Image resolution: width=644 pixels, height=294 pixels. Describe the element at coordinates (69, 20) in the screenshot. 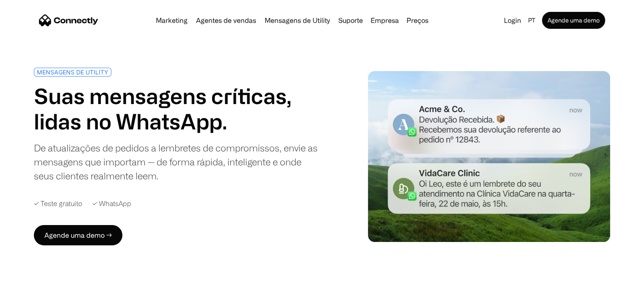

I see `a: home` at that location.